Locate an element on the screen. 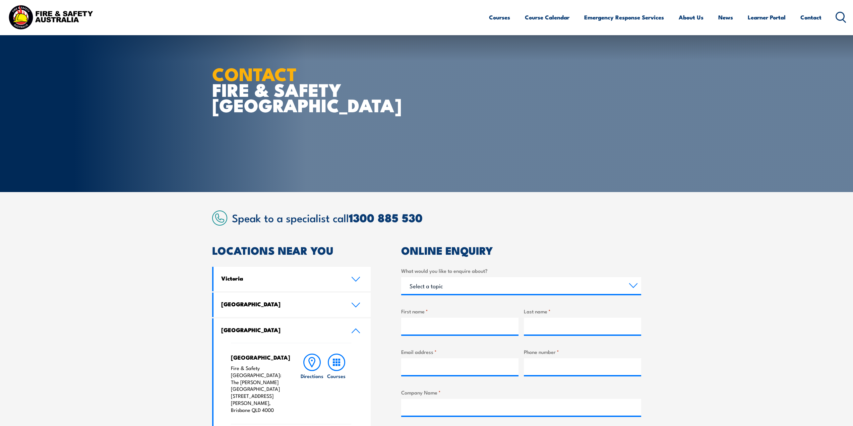 Image resolution: width=853 pixels, height=426 pixels. label: Company Name is located at coordinates (521, 392).